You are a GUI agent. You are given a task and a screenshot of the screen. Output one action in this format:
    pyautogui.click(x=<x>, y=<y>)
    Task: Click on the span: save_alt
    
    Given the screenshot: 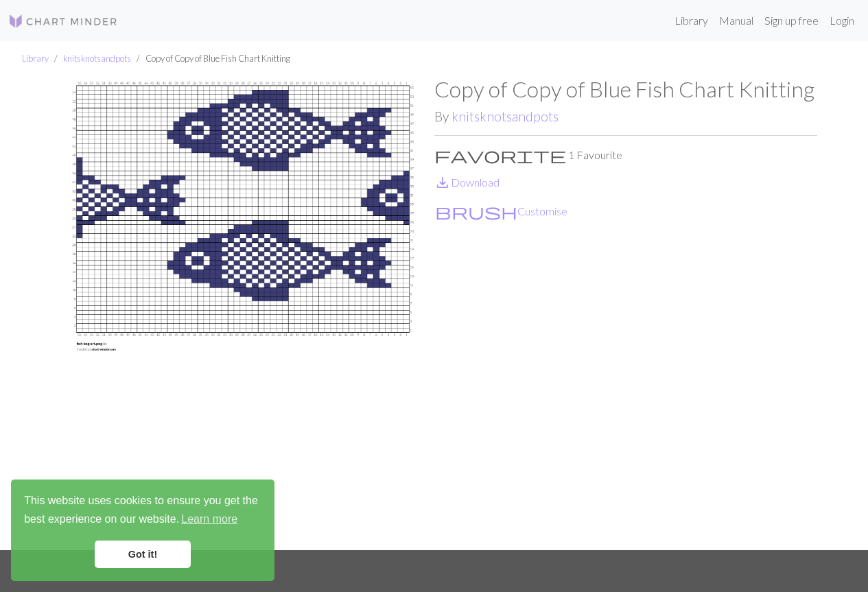 What is the action you would take?
    pyautogui.click(x=443, y=182)
    